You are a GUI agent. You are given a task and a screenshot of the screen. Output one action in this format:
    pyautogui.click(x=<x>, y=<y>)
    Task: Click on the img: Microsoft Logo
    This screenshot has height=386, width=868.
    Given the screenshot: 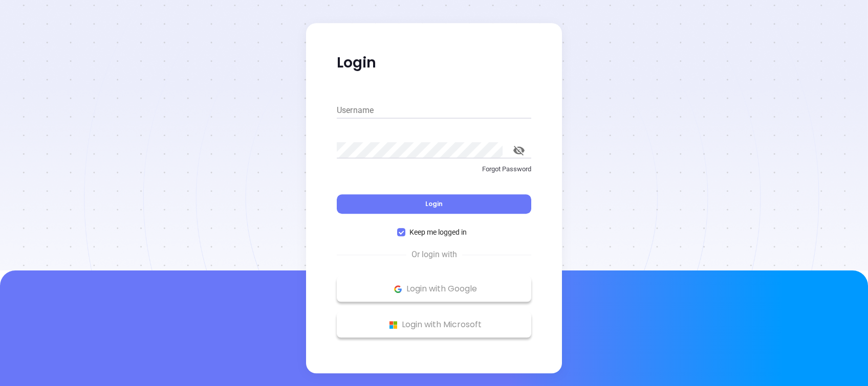 What is the action you would take?
    pyautogui.click(x=393, y=324)
    